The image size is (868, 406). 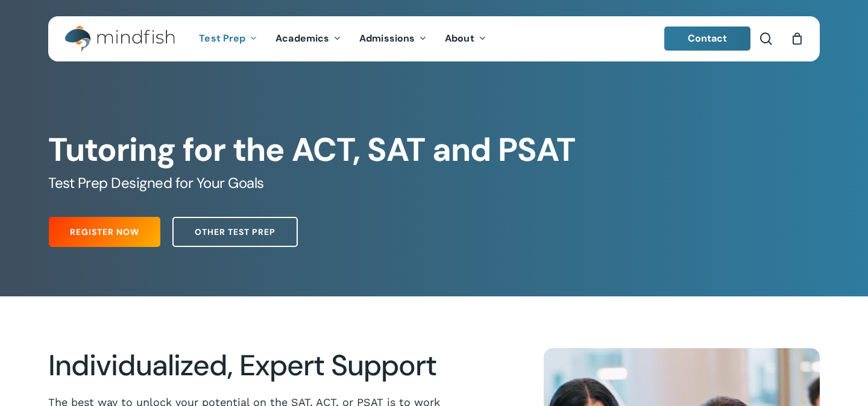 What do you see at coordinates (797, 39) in the screenshot?
I see `a: Cart` at bounding box center [797, 39].